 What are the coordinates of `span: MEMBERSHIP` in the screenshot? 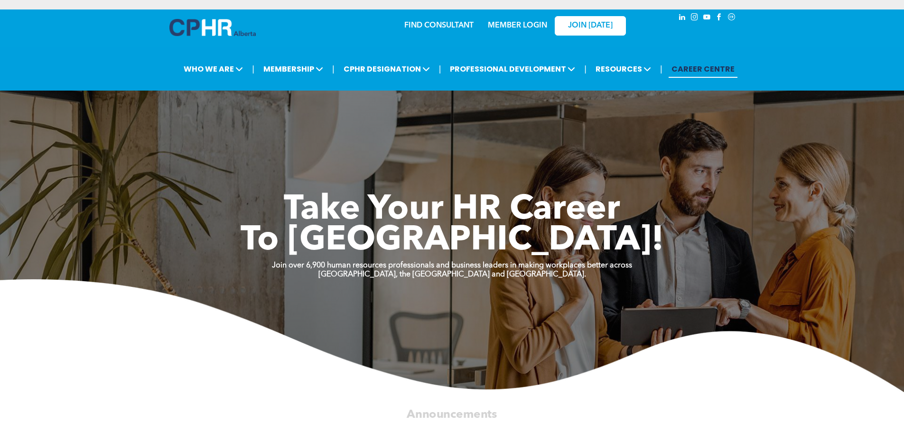 It's located at (293, 69).